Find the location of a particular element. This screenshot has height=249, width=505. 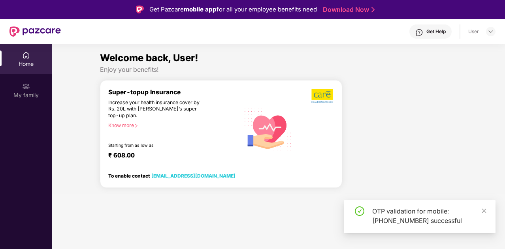

div: To enable contact is located at coordinates (172, 176).